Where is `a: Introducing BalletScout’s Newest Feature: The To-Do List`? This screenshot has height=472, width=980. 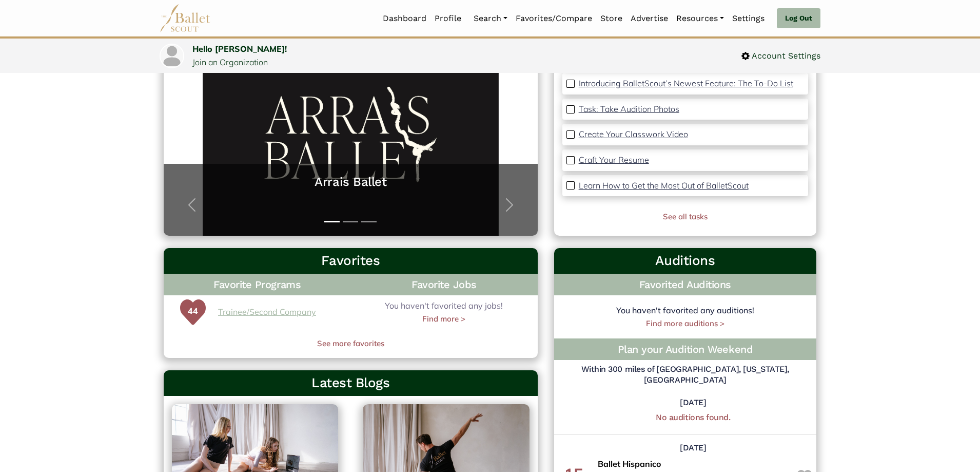
a: Introducing BalletScout’s Newest Feature: The To-Do List is located at coordinates (686, 84).